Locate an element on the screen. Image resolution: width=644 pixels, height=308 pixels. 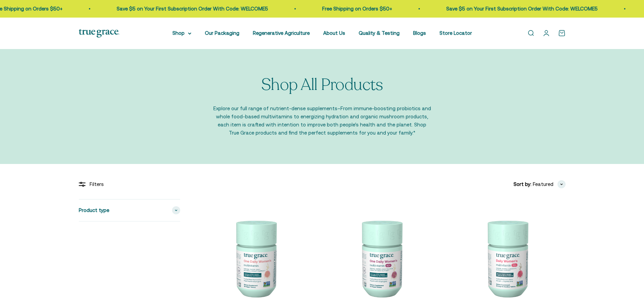
a: About Us is located at coordinates (334, 33).